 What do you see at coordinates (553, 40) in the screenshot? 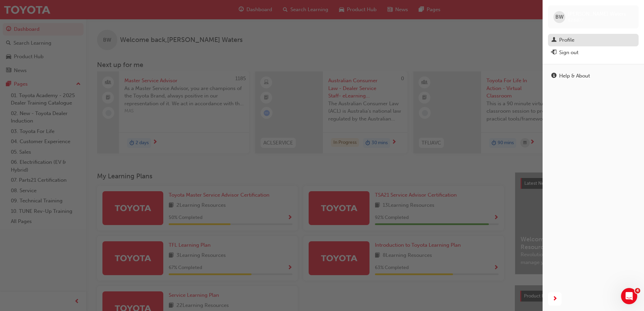
I see `span: man-icon` at bounding box center [553, 40].